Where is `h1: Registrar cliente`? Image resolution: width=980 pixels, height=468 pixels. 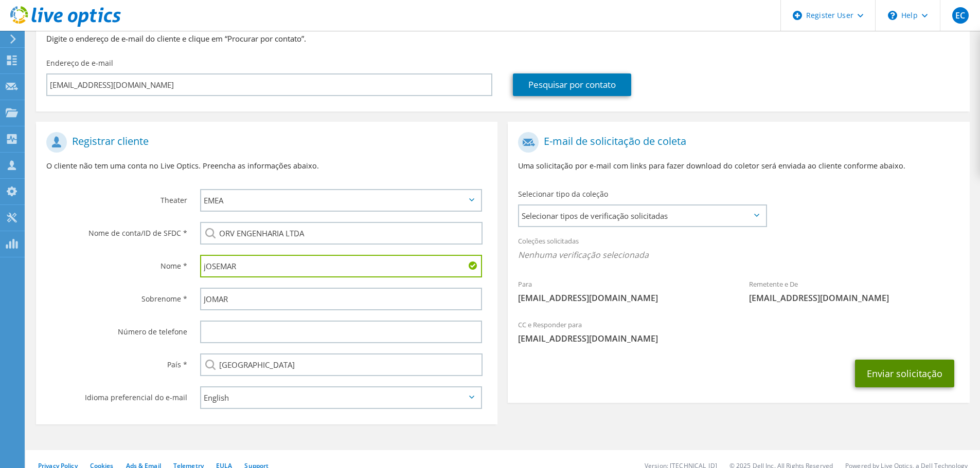 h1: Registrar cliente is located at coordinates (264, 143).